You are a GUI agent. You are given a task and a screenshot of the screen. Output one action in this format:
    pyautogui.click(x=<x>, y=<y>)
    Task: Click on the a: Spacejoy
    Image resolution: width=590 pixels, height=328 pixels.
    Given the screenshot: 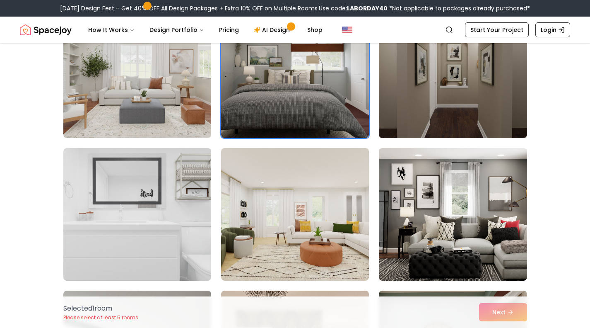 What is the action you would take?
    pyautogui.click(x=46, y=30)
    